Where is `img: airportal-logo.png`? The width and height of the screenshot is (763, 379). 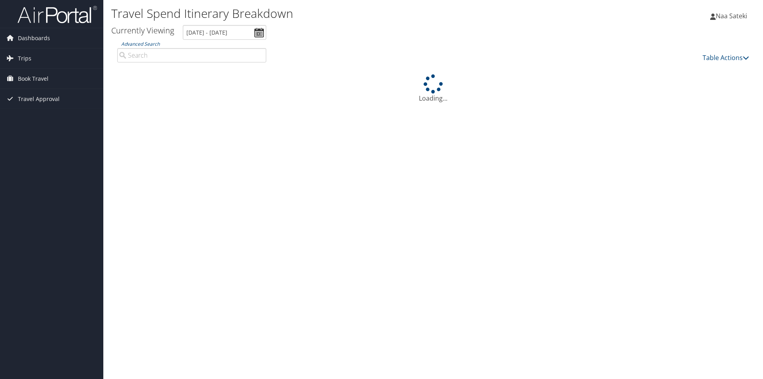
img: airportal-logo.png is located at coordinates (57, 14).